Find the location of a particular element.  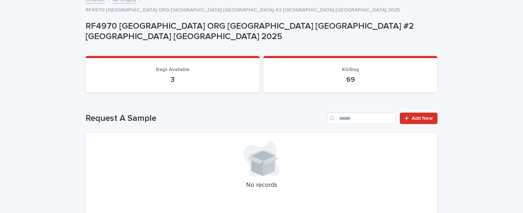

p: 69 is located at coordinates (350, 80).